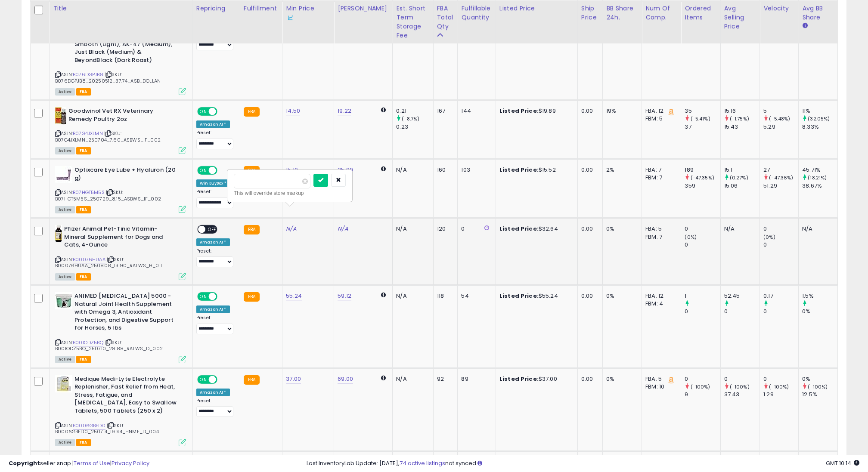 This screenshot has width=868, height=472. I want to click on img: 51zY+GgBQIS._SL40_.jpg, so click(64, 384).